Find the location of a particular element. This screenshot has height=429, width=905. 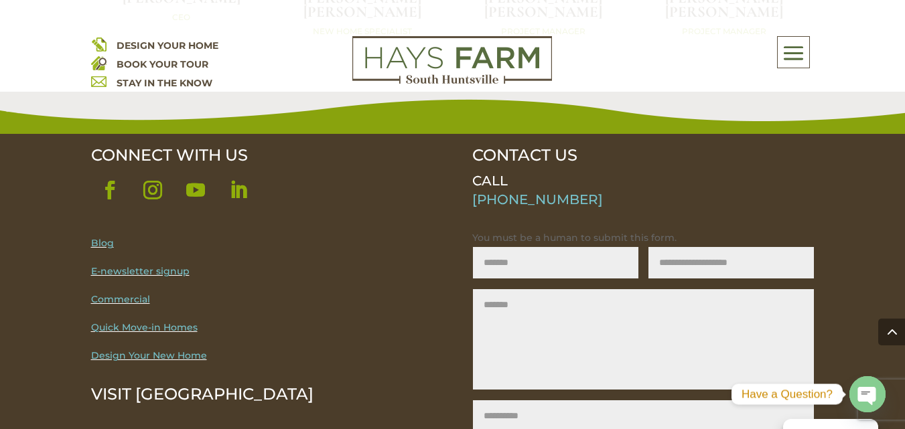

img: Logo is located at coordinates (452, 60).